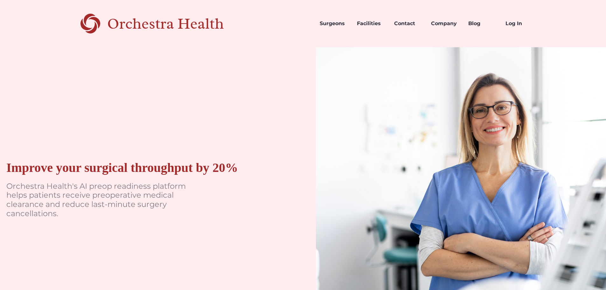 The image size is (606, 290). I want to click on a: Company, so click(445, 24).